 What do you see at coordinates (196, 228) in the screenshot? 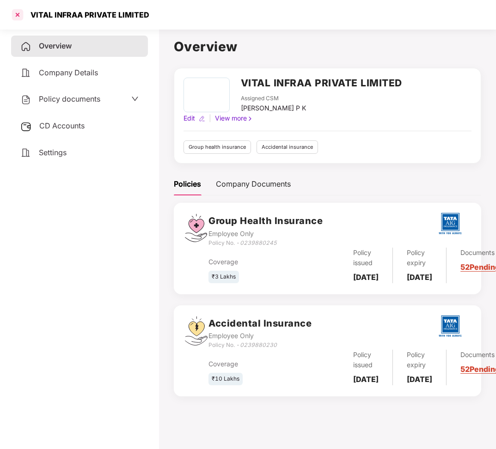
I see `img: svg+xml;base64,PHN2ZyB4bWxucz0iaHR0cDovL3d3dy53My5vcmcvMjAwMC9zdmciIHdpZHRoPSI0Ny43MTQiIGhlaWdodD...` at bounding box center [196, 228].